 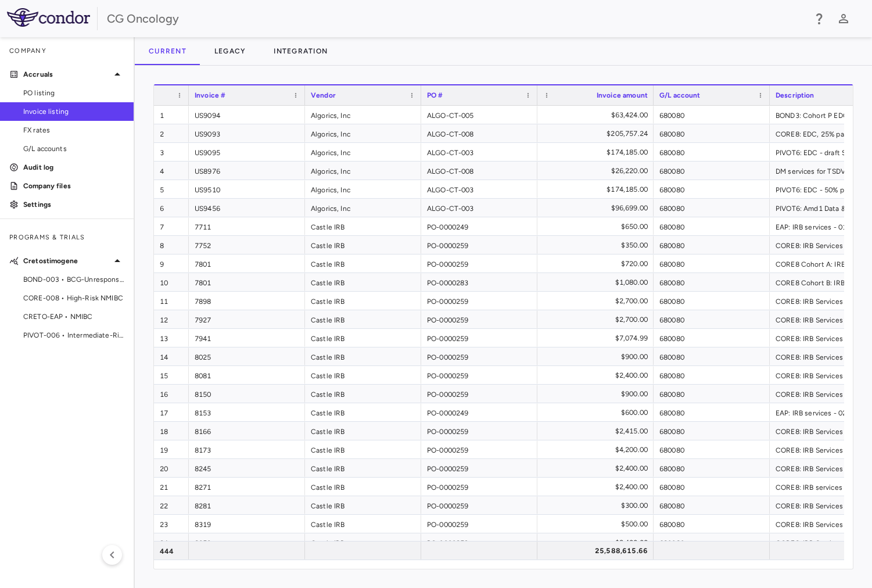 What do you see at coordinates (247, 245) in the screenshot?
I see `div: 7752` at bounding box center [247, 245].